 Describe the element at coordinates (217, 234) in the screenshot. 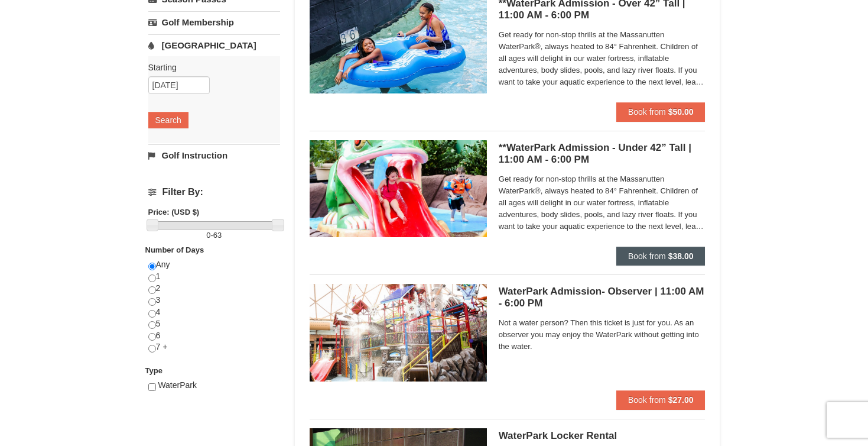

I see `span: 63` at that location.